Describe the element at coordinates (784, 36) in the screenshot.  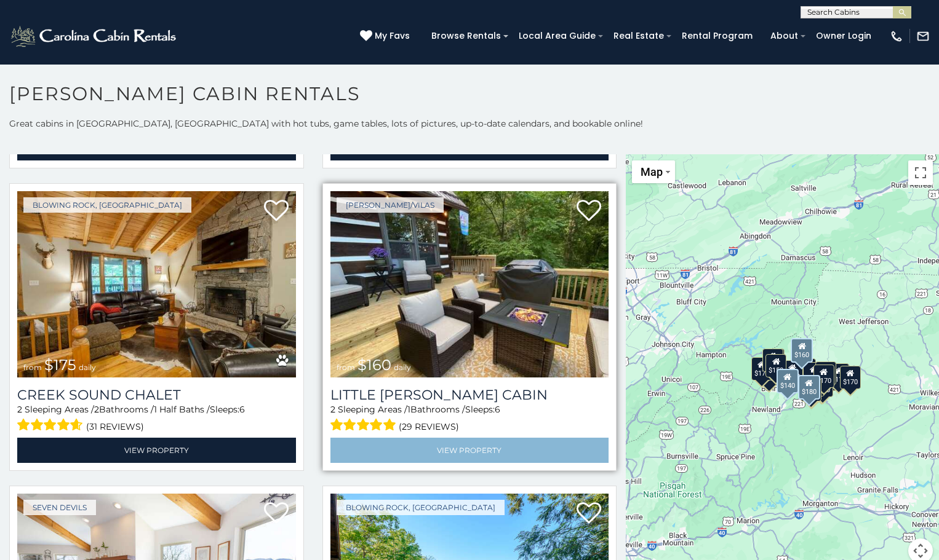
I see `a: About` at that location.